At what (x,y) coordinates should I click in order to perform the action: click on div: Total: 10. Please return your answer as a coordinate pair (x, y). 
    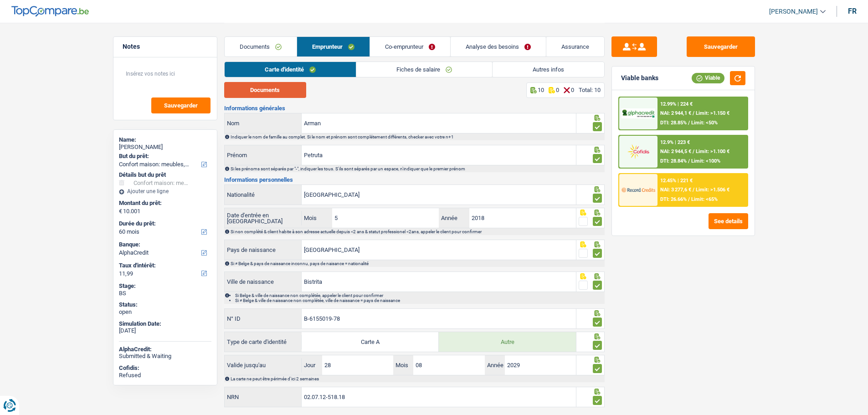
    Looking at the image, I should click on (590, 90).